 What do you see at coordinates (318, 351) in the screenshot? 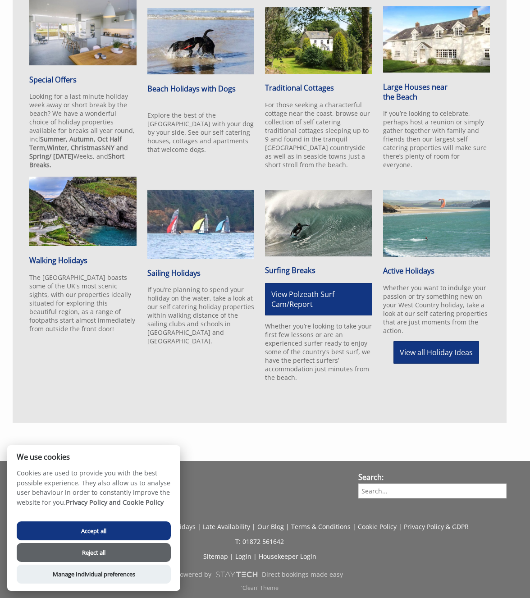
I see `p: Whether you’re looking to take your first few lessons or are an experienced surfer ready to enjoy...` at bounding box center [318, 351].